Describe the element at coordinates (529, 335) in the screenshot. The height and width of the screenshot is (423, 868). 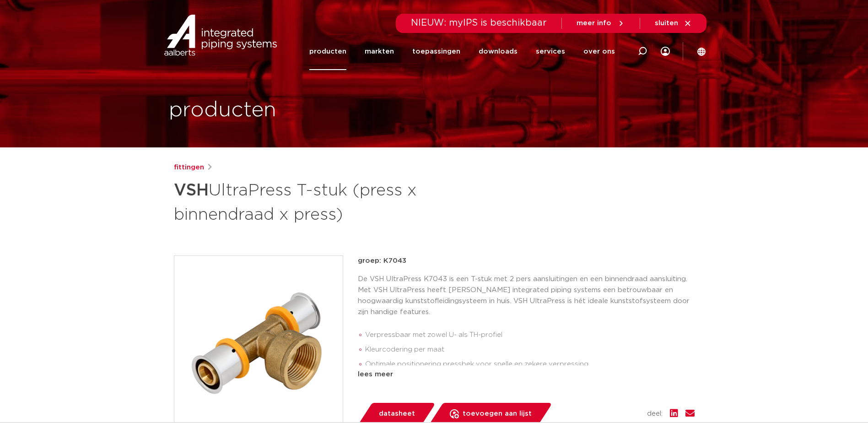
I see `li: Verpressbaar met zowel U- als TH-profiel` at that location.